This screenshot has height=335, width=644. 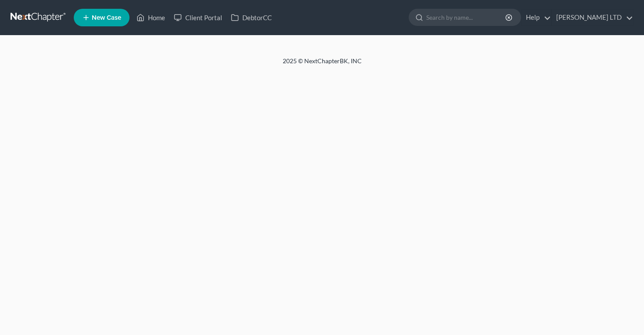 What do you see at coordinates (466, 17) in the screenshot?
I see `input: Search by name...` at bounding box center [466, 17].